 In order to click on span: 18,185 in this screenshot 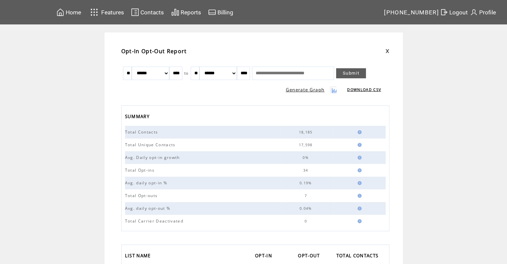, I will do `click(306, 132)`.